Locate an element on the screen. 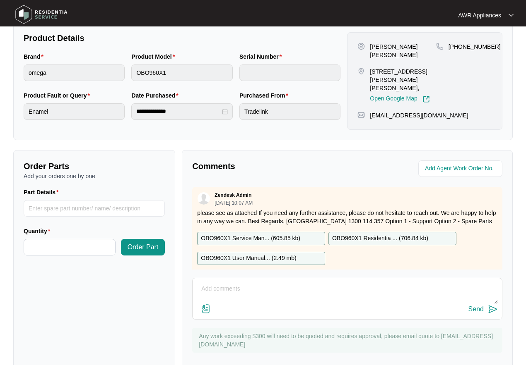 This screenshot has width=526, height=365. p: OBO960X1 Service Man... ( 605.85 kb ) is located at coordinates (250, 239).